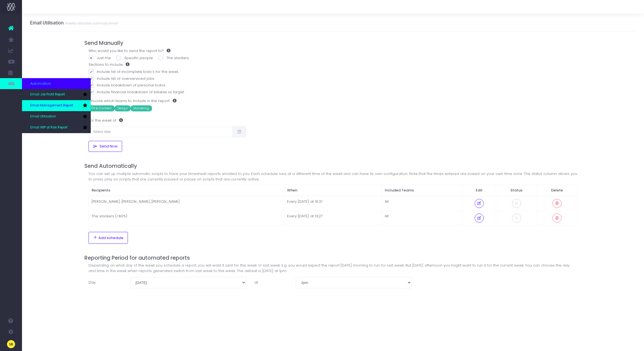  Describe the element at coordinates (105, 120) in the screenshot. I see `label: For the week of` at that location.